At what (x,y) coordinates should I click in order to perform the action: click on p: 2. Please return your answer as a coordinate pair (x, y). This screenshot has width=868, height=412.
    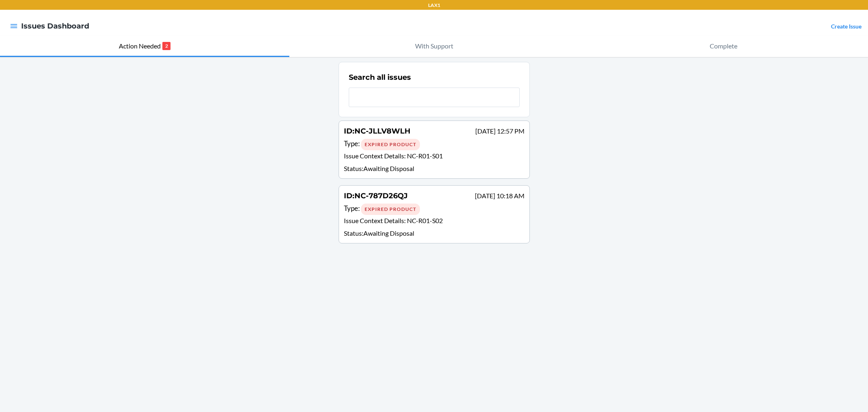
    Looking at the image, I should click on (166, 46).